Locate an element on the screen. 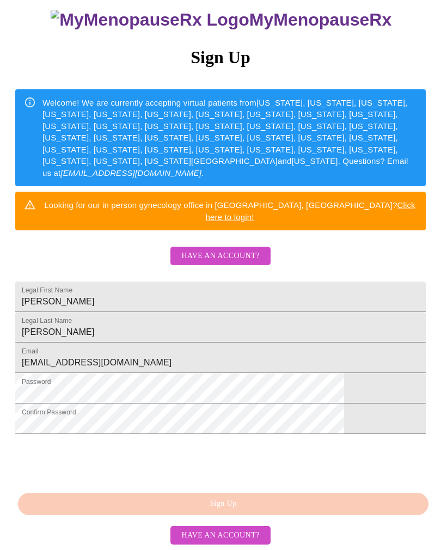  h3: Sign Up is located at coordinates (221, 57).